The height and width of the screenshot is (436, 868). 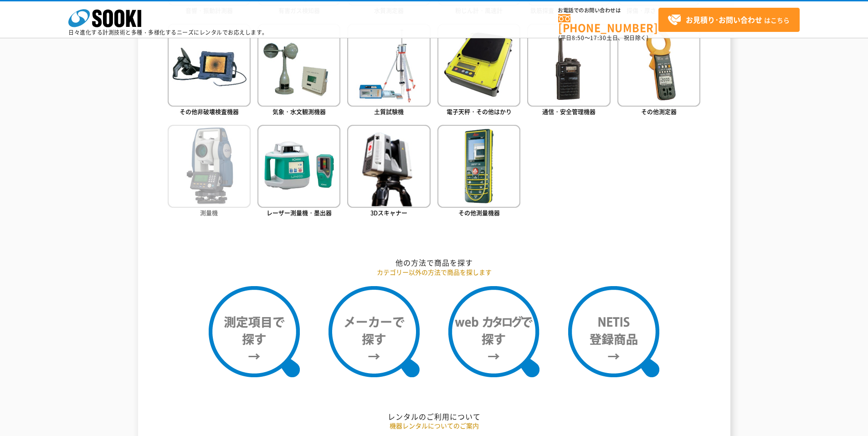 I want to click on p: 機器レンタルについてのご案内, so click(x=434, y=425).